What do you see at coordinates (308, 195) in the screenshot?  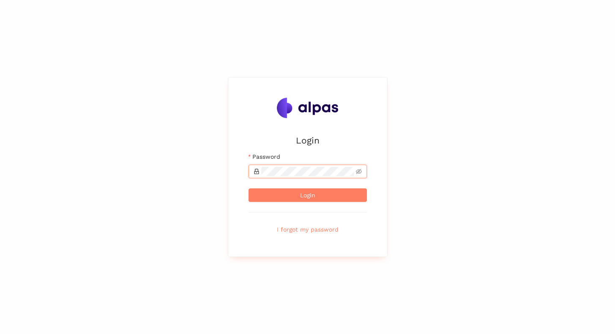 I see `span: Login` at bounding box center [308, 195].